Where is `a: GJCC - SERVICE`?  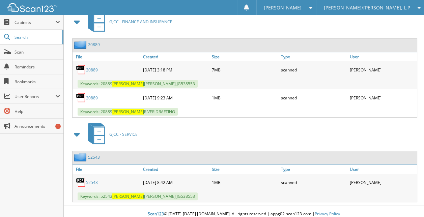 a: GJCC - SERVICE is located at coordinates (111, 134).